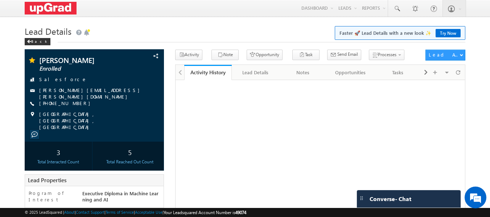 This screenshot has width=490, height=217. I want to click on div: Opportunities, so click(350, 72).